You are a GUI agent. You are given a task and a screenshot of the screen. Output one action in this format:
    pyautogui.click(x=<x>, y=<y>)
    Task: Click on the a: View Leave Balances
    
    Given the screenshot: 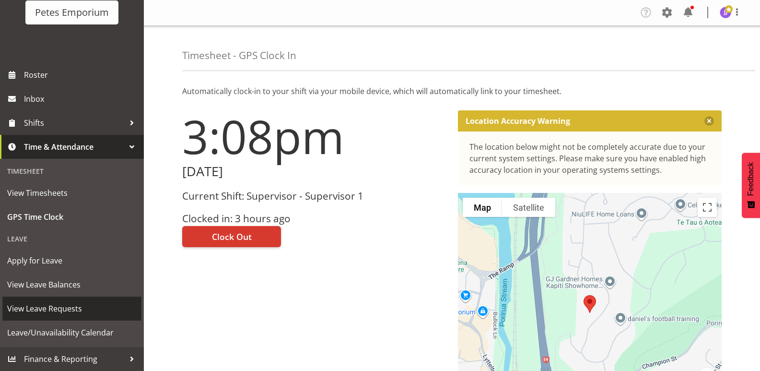 What is the action you would take?
    pyautogui.click(x=72, y=284)
    